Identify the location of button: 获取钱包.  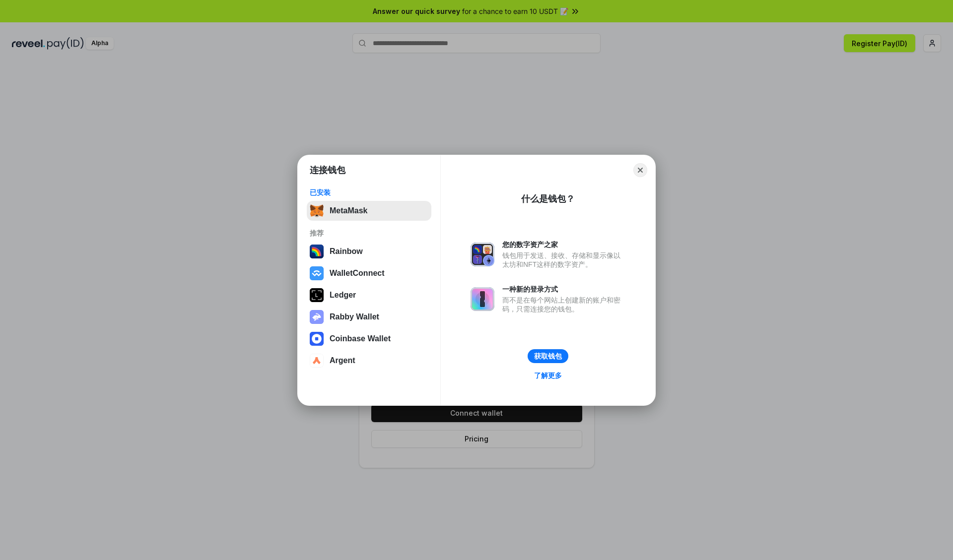
(548, 356).